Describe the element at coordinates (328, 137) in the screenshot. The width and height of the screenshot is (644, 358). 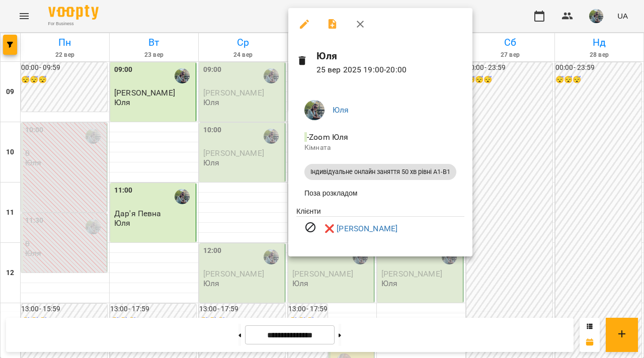
I see `span: - Zoom Юля` at that location.